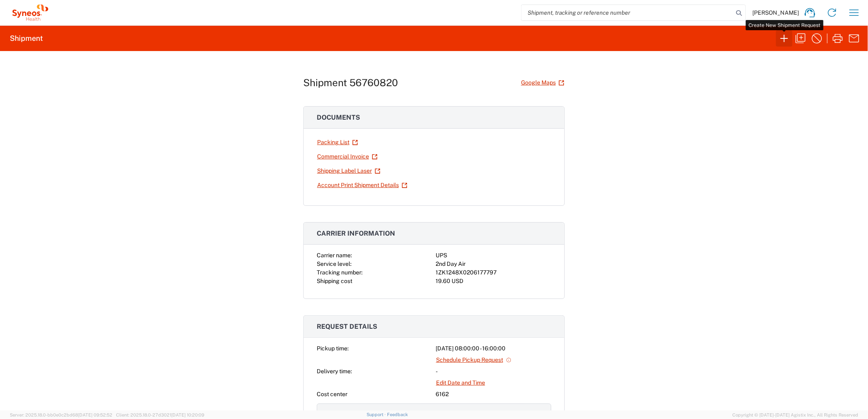  I want to click on a: Google Maps, so click(543, 83).